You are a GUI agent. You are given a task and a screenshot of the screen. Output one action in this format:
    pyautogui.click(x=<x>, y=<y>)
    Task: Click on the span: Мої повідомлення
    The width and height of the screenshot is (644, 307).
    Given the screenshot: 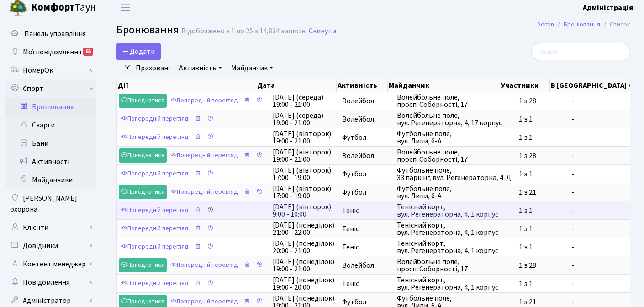 What is the action you would take?
    pyautogui.click(x=52, y=52)
    